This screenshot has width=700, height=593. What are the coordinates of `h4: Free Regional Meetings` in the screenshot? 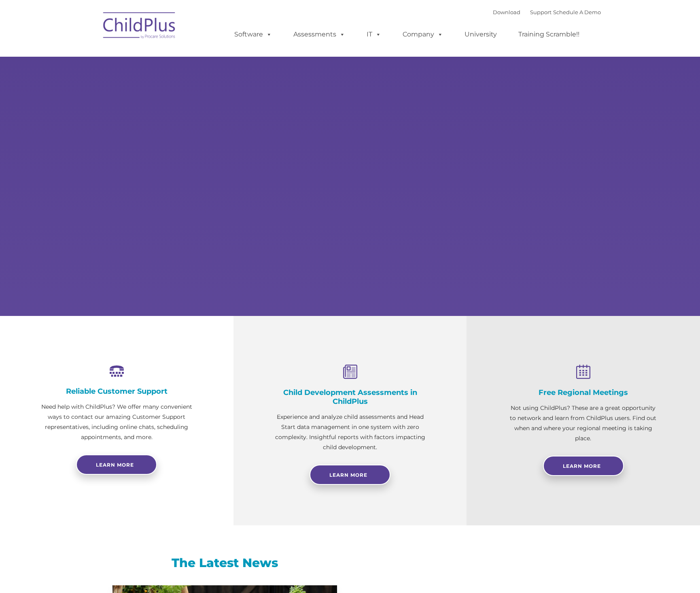 It's located at (583, 393).